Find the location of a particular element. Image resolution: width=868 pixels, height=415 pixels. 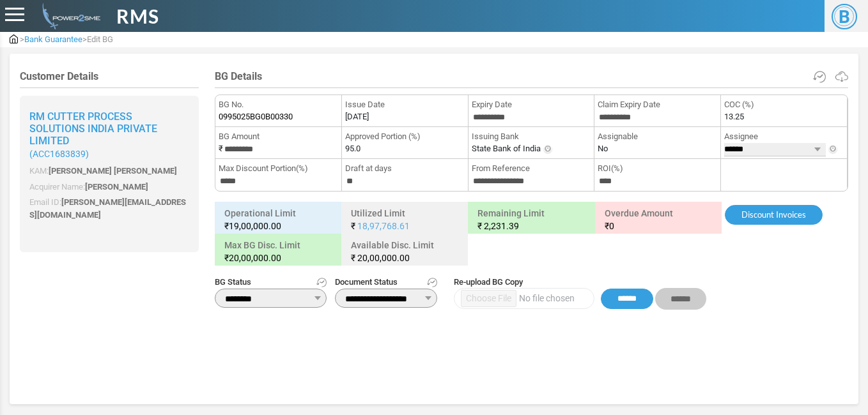

a: Get Status History is located at coordinates (321, 282).